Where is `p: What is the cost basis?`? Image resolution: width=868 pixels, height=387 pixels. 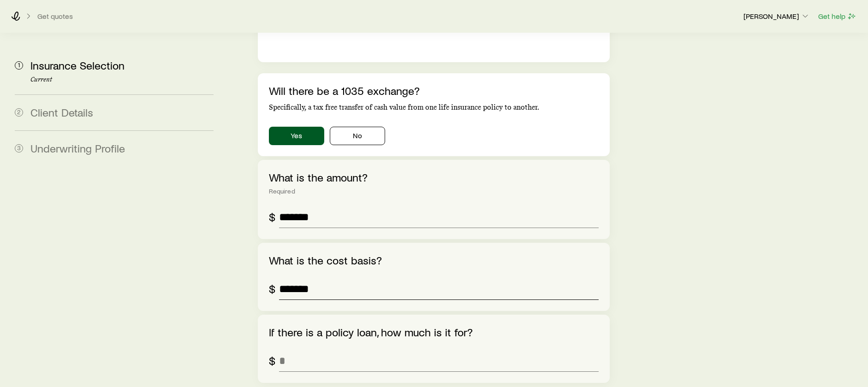
p: What is the cost basis? is located at coordinates (434, 260).